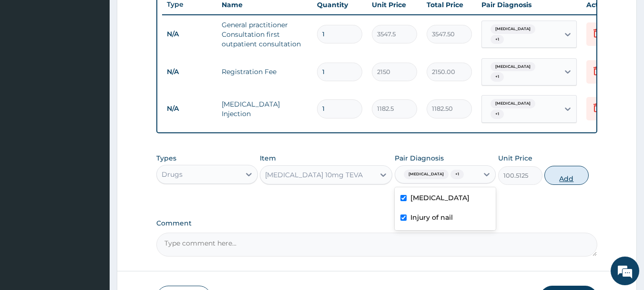 This screenshot has height=290, width=644. What do you see at coordinates (172, 174) in the screenshot?
I see `div: Drugs` at bounding box center [172, 174].